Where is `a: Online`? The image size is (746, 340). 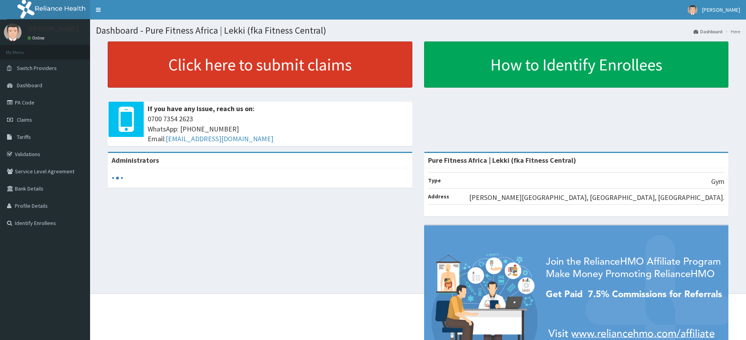 a: Online is located at coordinates (37, 38).